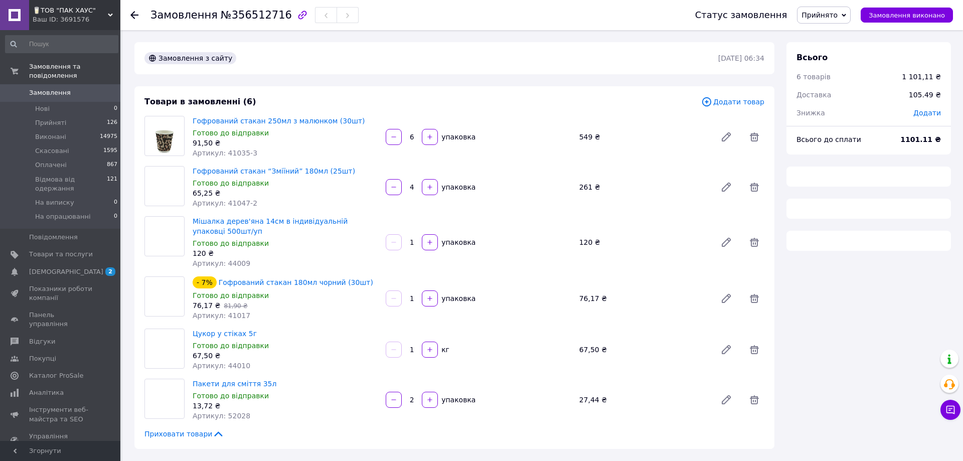  I want to click on div: 91,50 ₴, so click(285, 143).